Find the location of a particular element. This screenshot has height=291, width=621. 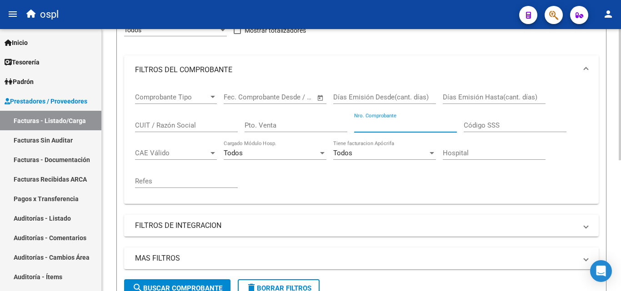

span: Tesorería is located at coordinates (22, 62).